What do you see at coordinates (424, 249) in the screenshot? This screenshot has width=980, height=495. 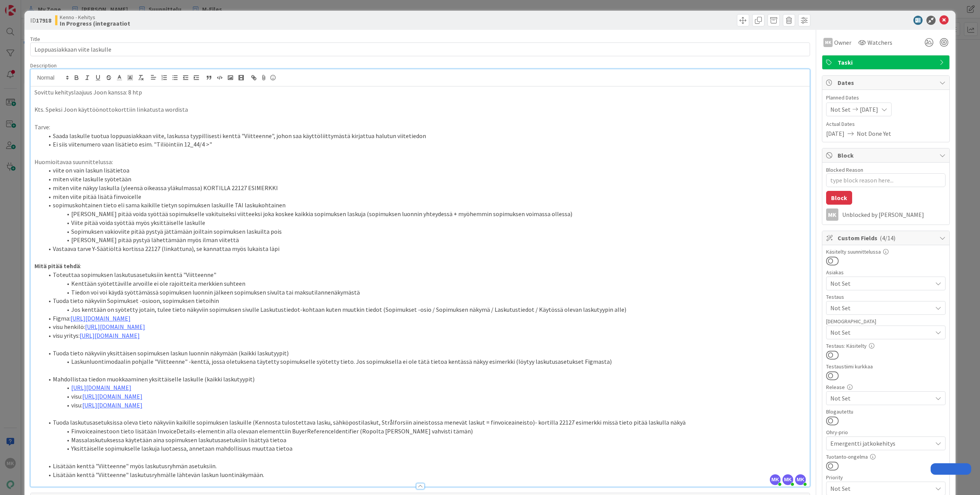 I see `li: Vastaava tarve Y-Säätiöltä kortissa 22127 (linkattuna), se kannattaa myös lukaista läpi` at bounding box center [424, 249].